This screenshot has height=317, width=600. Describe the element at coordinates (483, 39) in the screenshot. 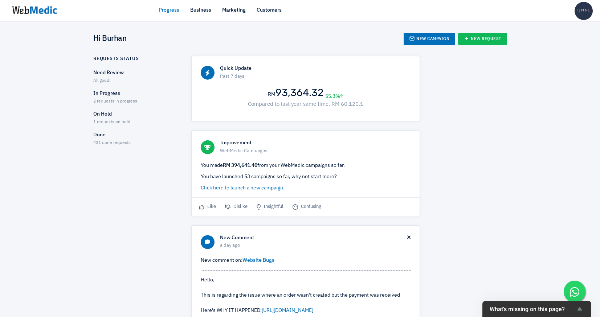

I see `a: New Request` at that location.